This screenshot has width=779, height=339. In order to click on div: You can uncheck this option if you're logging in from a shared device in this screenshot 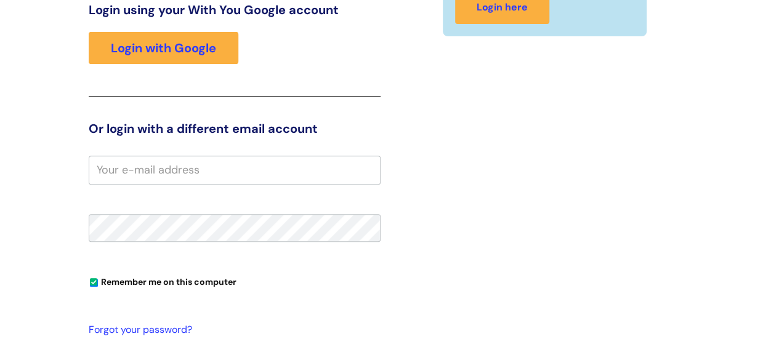, I will do `click(235, 282)`.